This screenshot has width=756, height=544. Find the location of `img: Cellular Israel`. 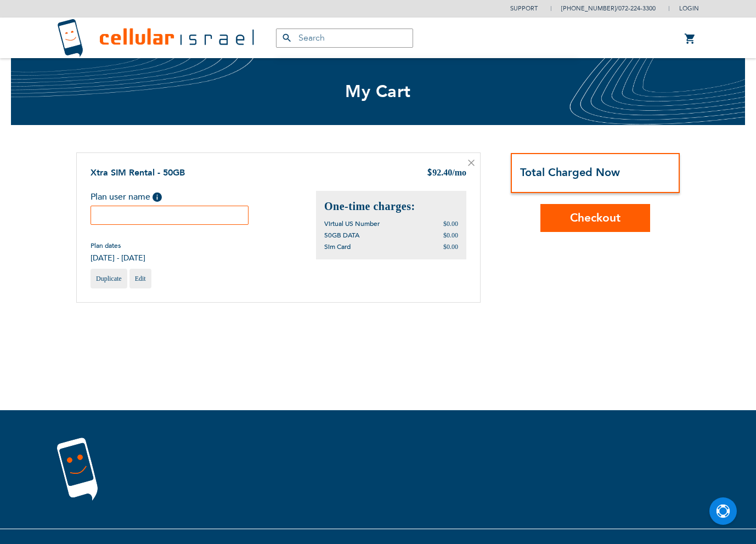

img: Cellular Israel is located at coordinates (155, 38).